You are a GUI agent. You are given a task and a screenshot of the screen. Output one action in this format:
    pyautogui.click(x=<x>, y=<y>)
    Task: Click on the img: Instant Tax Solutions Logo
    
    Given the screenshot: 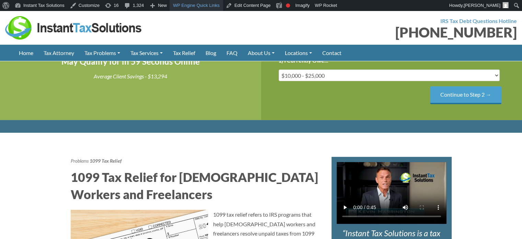 What is the action you would take?
    pyautogui.click(x=74, y=28)
    